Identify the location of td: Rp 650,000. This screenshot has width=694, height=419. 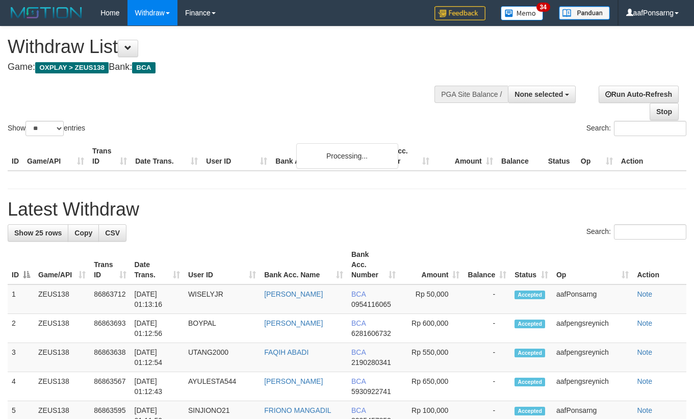
(431, 387).